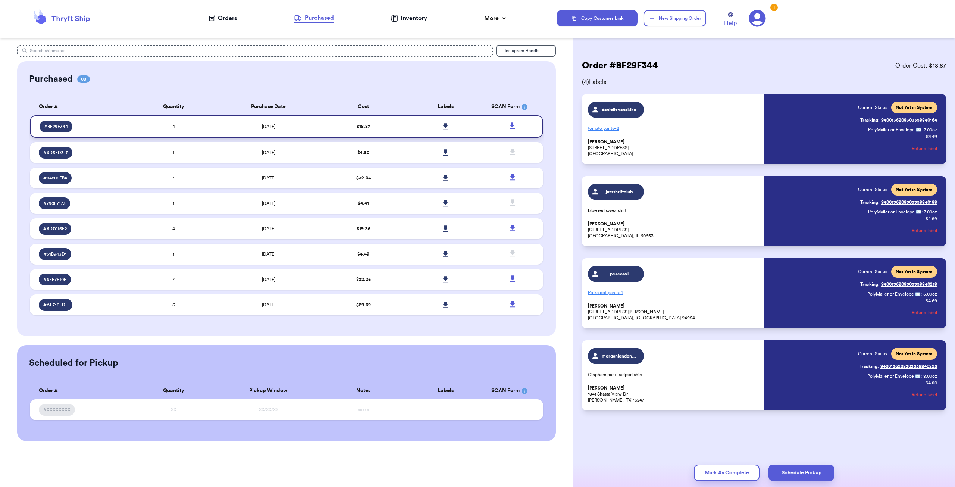 Image resolution: width=955 pixels, height=487 pixels. Describe the element at coordinates (269, 409) in the screenshot. I see `span: XX/XX/XX` at that location.